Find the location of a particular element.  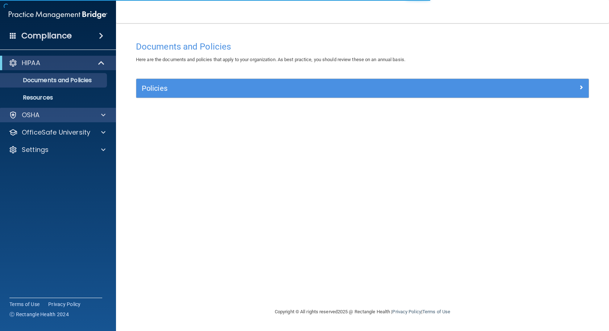

a: OfficeSafe University is located at coordinates (57, 133).